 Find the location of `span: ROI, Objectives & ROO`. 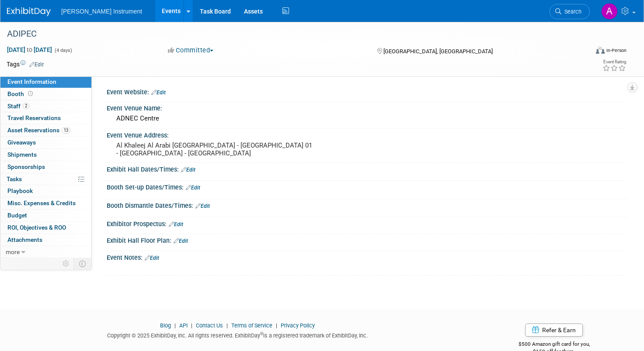

span: ROI, Objectives & ROO is located at coordinates (37, 228).